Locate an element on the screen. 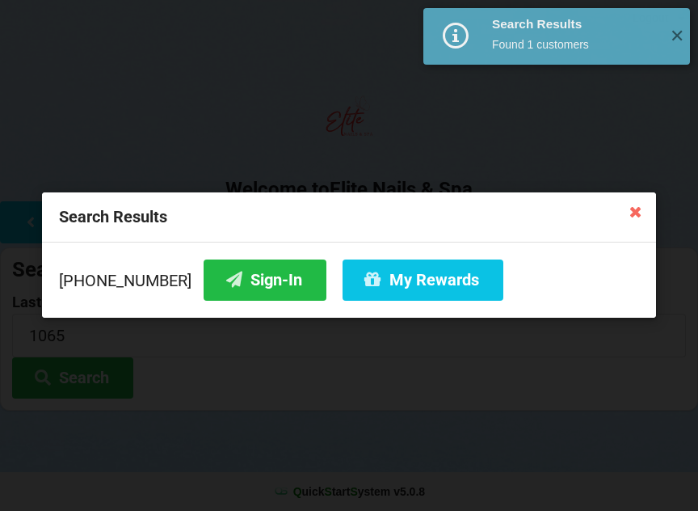 Image resolution: width=698 pixels, height=511 pixels. div: Found 1 customers is located at coordinates (575, 44).